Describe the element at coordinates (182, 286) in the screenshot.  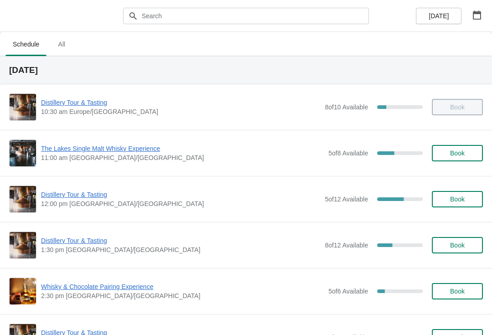
I see `span: Whisky & Chocolate Pairing Experience` at that location.